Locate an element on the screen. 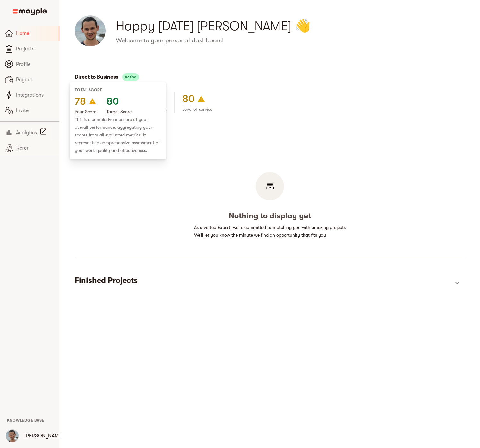 The image size is (480, 448). button: show more is located at coordinates (458, 283).